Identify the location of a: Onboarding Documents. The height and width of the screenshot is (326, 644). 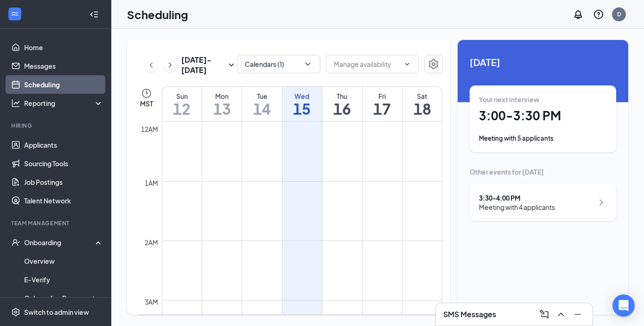
(64, 298).